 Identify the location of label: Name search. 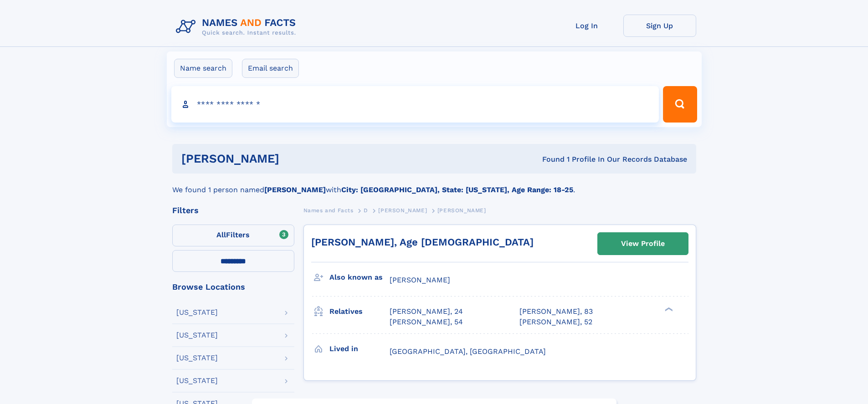
(203, 68).